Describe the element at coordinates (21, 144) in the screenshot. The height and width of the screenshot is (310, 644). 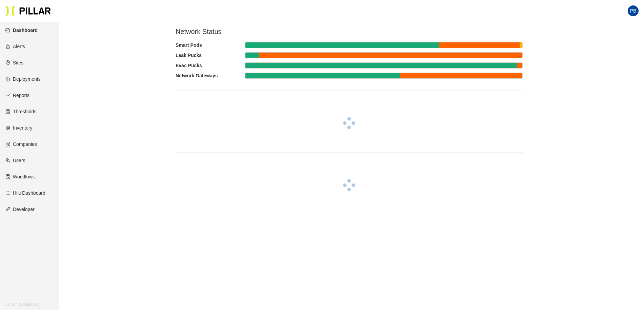
I see `a: solutionCompanies` at that location.